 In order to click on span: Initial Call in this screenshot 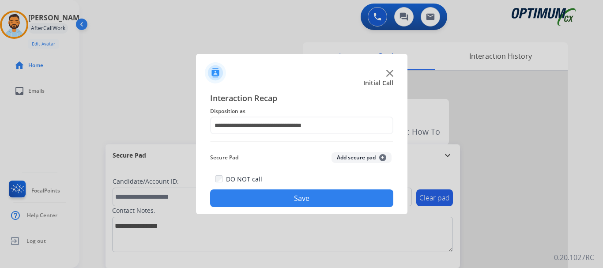, I will do `click(378, 83)`.